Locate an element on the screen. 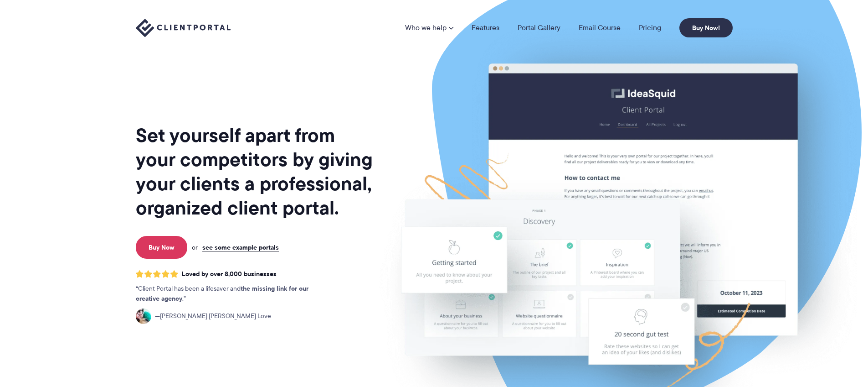 The image size is (868, 387). a: Buy Now! is located at coordinates (706, 28).